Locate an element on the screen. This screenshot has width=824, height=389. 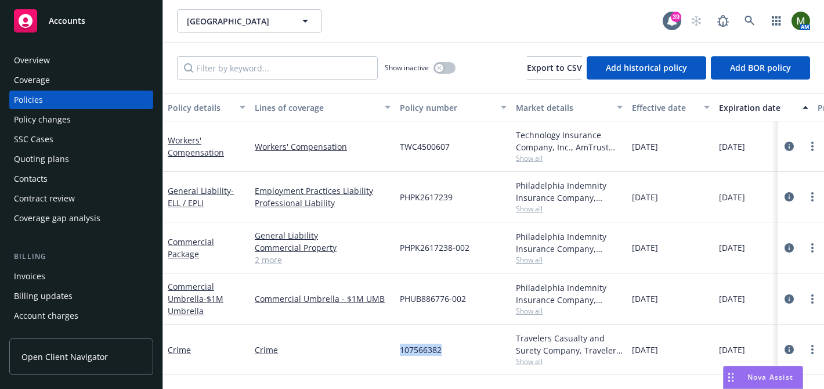
div: Coverage gap analysis is located at coordinates (57, 218).